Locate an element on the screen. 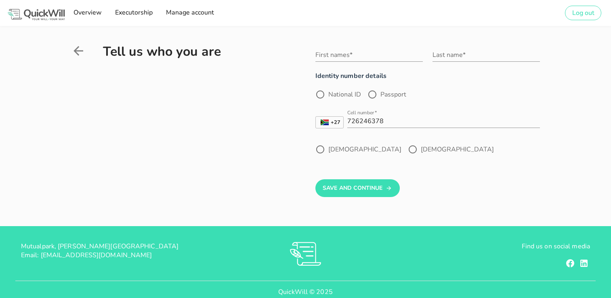 This screenshot has width=611, height=298. a: Manage account is located at coordinates (190, 13).